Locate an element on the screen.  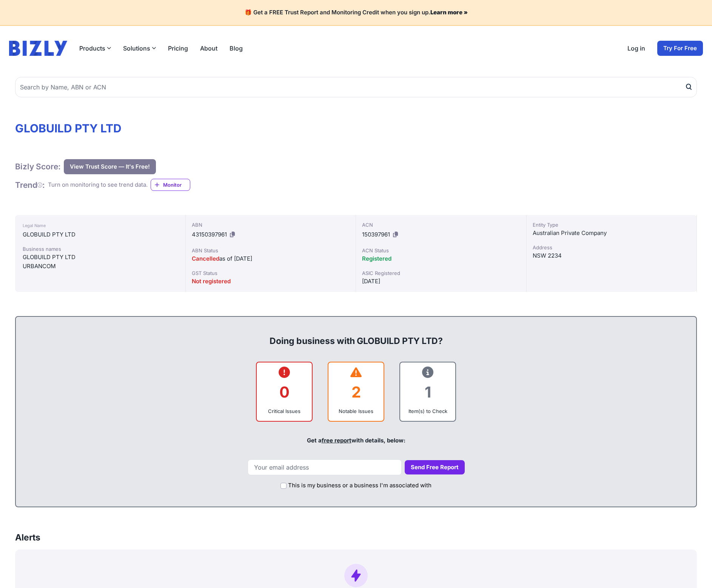
button: View Trust Score — It's Free! is located at coordinates (110, 167).